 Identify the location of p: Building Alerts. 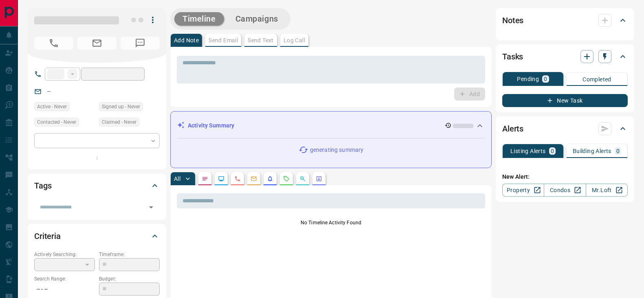
(592, 151).